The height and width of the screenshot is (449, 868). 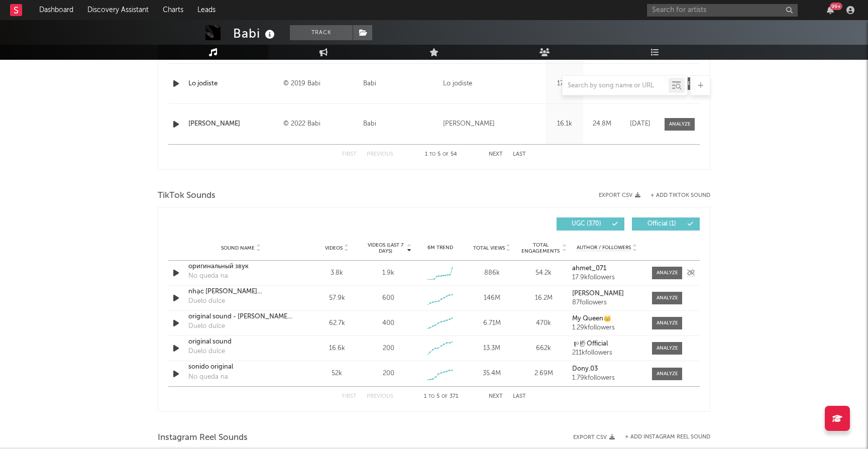 What do you see at coordinates (441, 397) in the screenshot?
I see `div: 1 5 371` at bounding box center [441, 397].